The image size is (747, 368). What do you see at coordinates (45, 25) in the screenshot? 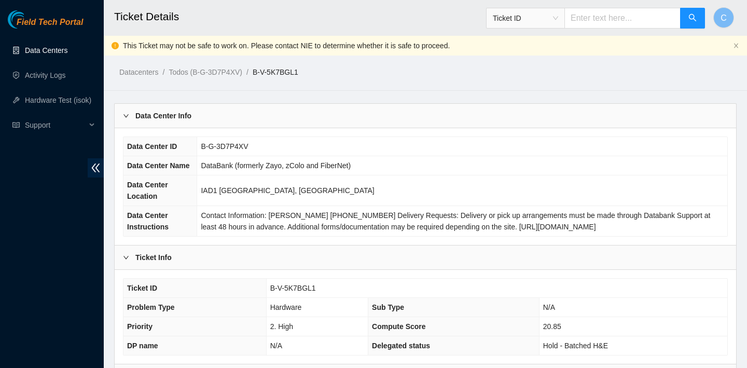
I see `a: Akamai TechnologiesField Tech Portal` at bounding box center [45, 25].